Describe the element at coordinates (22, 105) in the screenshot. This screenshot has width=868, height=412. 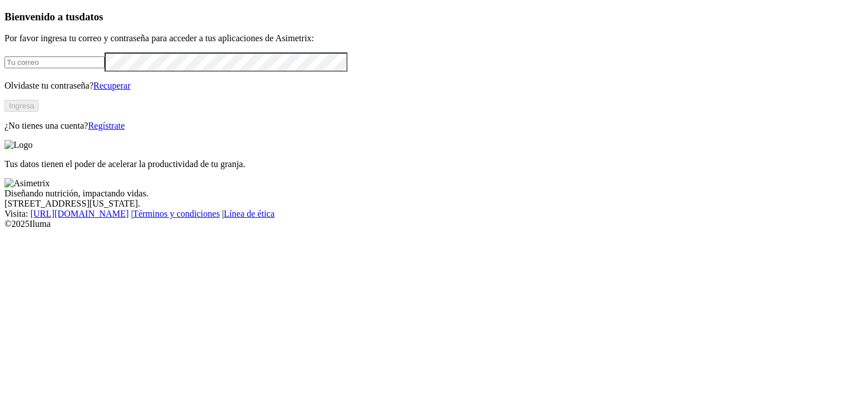
I see `button: Ingresa` at that location.